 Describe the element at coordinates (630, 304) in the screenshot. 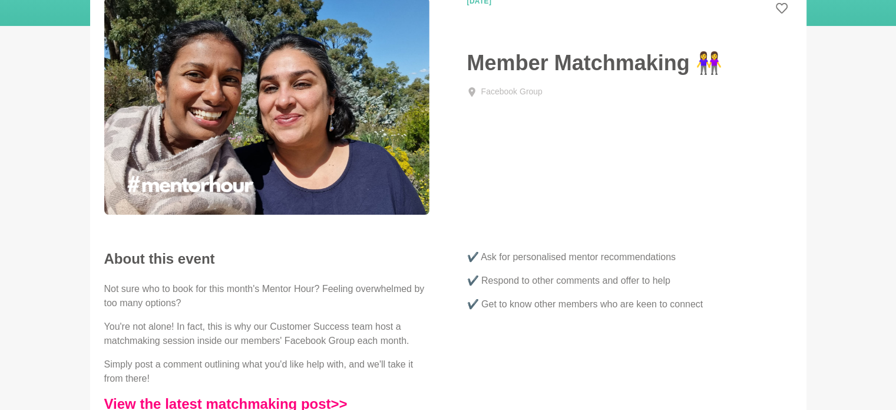

I see `p: ✔️ Get to know other members who are keen to connect` at that location.